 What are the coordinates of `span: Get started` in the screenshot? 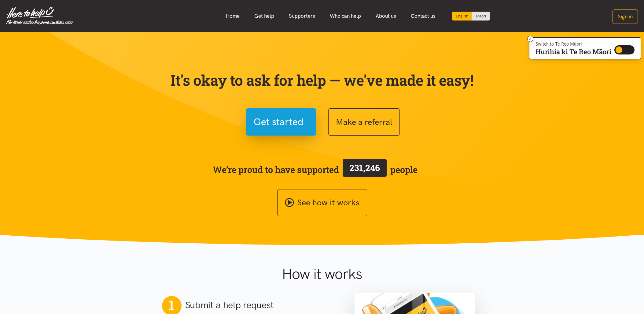 It's located at (278, 122).